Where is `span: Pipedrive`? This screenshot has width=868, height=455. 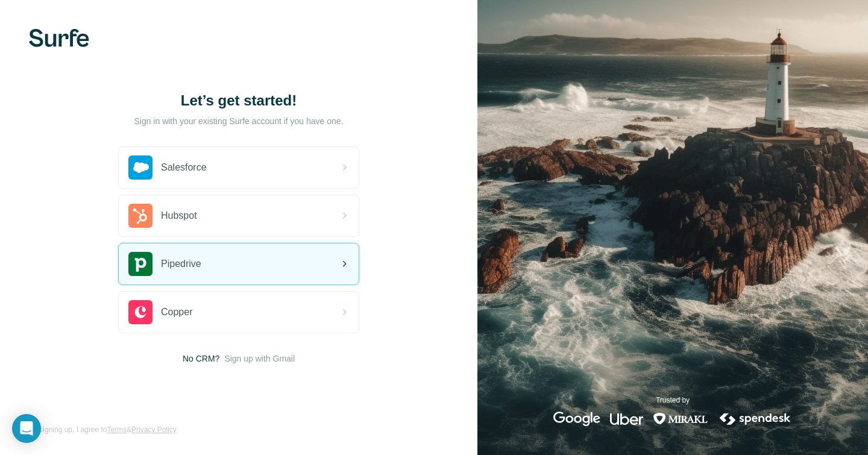
span: Pipedrive is located at coordinates (181, 264).